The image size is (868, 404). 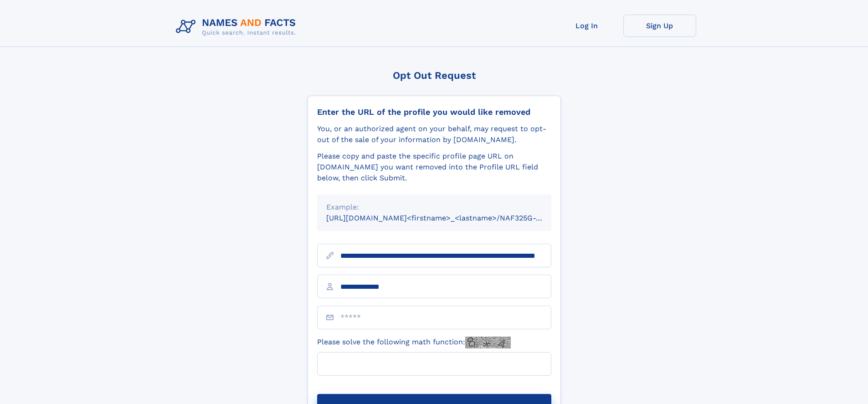 What do you see at coordinates (238, 27) in the screenshot?
I see `img: Logo Names and Facts` at bounding box center [238, 27].